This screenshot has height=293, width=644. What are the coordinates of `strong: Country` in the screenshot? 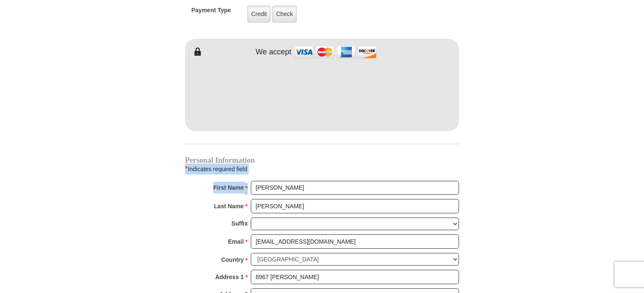 It's located at (232, 260).